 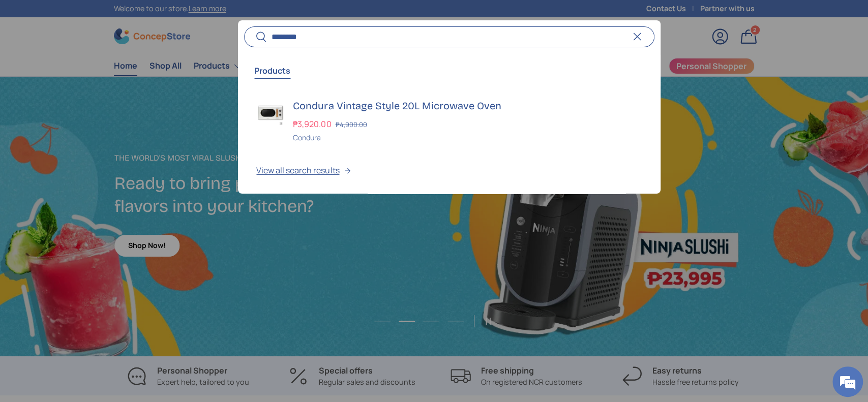 What do you see at coordinates (449, 121) in the screenshot?
I see `a: Condura Vintage Style 20L Microwave Oven ₱3,920.00 ₱4,900.00 Condura` at bounding box center [449, 121].